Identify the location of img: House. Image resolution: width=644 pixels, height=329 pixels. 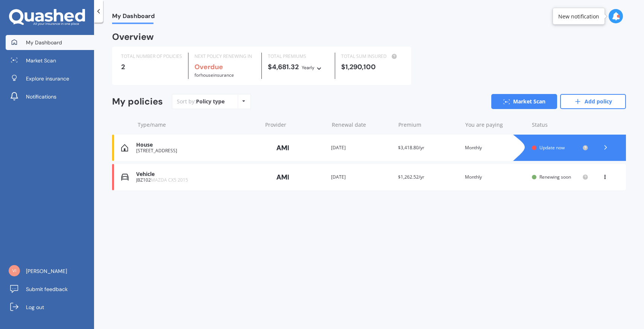
(124, 148).